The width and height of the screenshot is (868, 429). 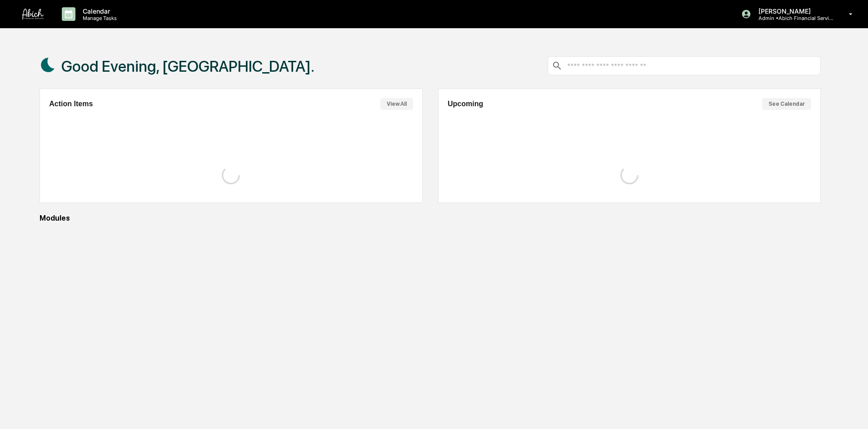 What do you see at coordinates (430, 218) in the screenshot?
I see `div: Modules` at bounding box center [430, 218].